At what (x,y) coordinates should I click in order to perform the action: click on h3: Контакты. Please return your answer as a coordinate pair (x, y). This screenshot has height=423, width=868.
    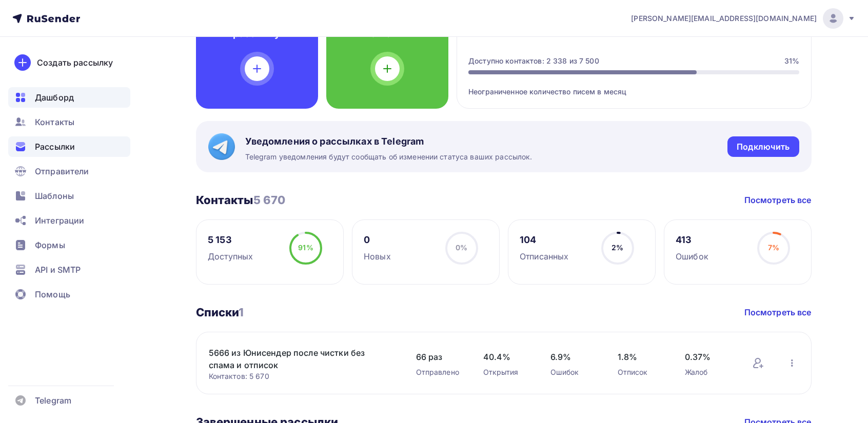
    Looking at the image, I should click on (240, 200).